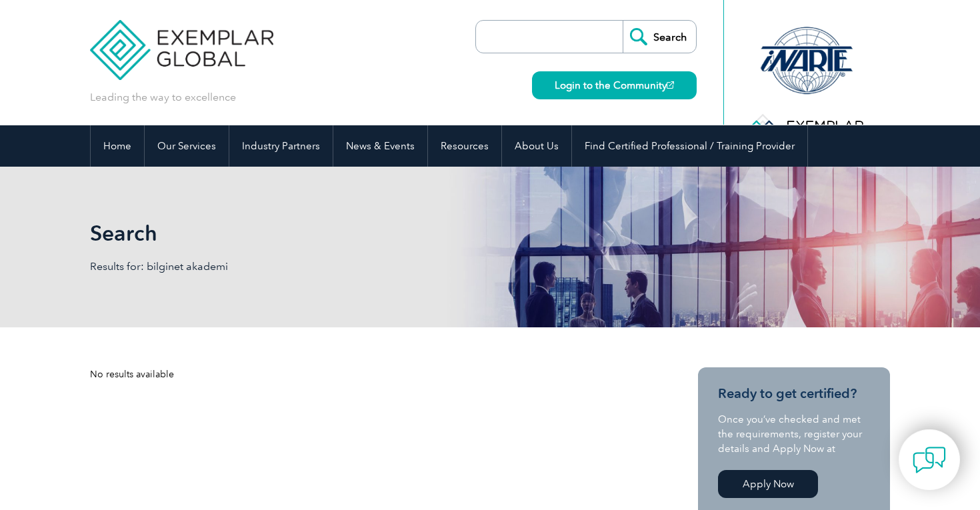 This screenshot has width=980, height=510. Describe the element at coordinates (370, 374) in the screenshot. I see `div: No results available` at that location.